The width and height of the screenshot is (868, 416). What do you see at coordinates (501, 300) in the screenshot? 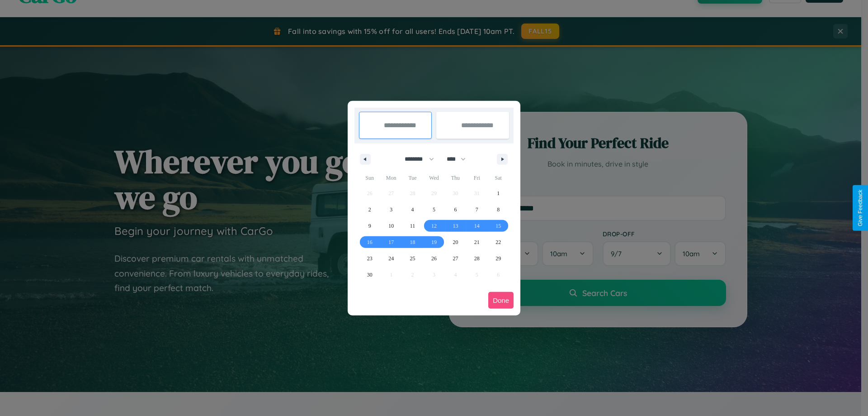
I see `button: Done` at bounding box center [501, 300].